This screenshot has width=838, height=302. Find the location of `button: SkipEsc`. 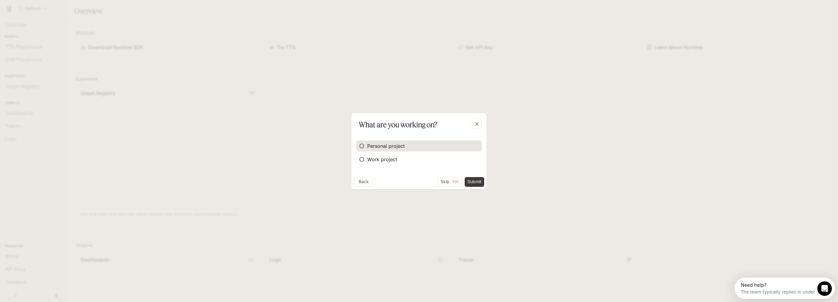

button: SkipEsc is located at coordinates (450, 182).